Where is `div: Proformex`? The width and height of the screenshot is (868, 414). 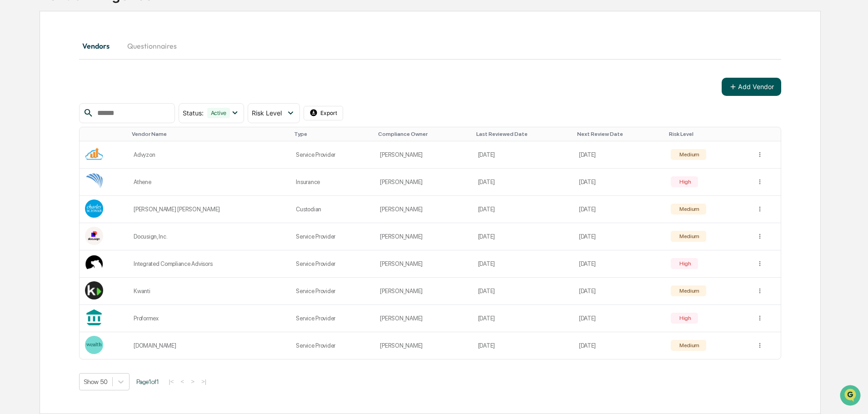
div: Proformex is located at coordinates (209, 318).